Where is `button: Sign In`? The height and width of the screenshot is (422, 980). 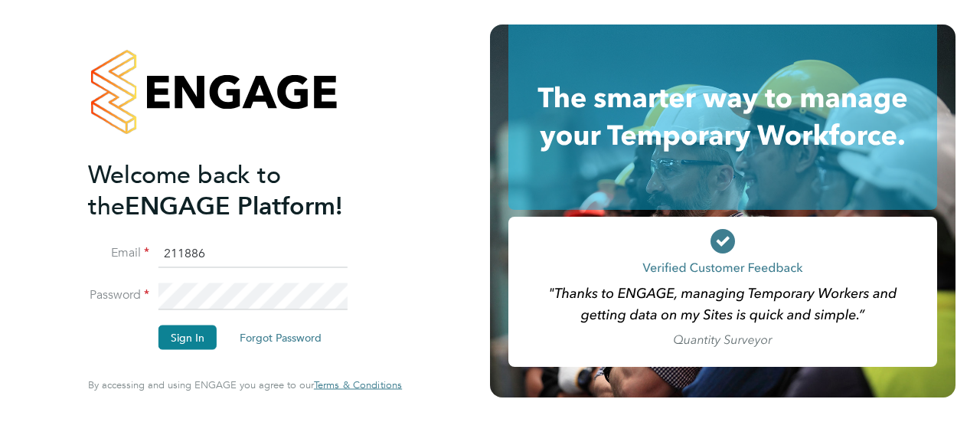
button: Sign In is located at coordinates (187, 338).